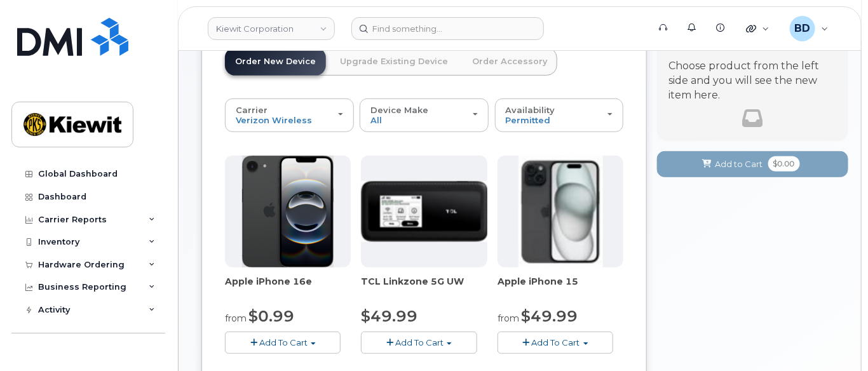 The width and height of the screenshot is (868, 371). I want to click on span: Add to Cart, so click(739, 164).